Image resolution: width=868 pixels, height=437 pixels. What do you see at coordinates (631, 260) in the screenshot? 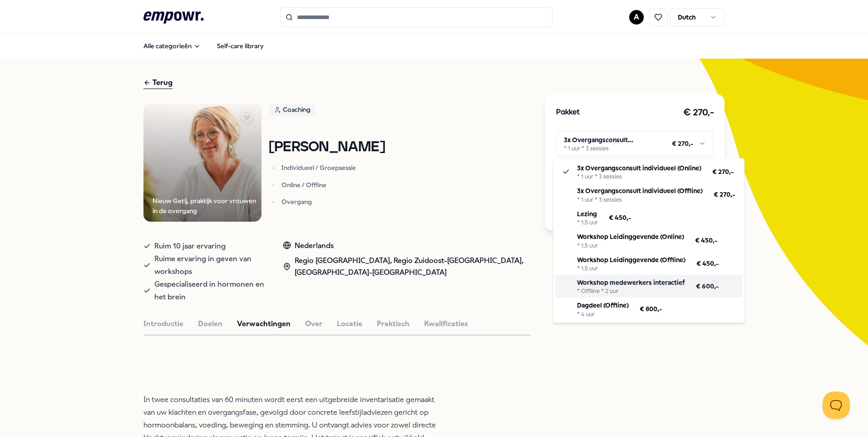
I see `p: Workshop Leidinggevende (Offline)` at bounding box center [631, 260].